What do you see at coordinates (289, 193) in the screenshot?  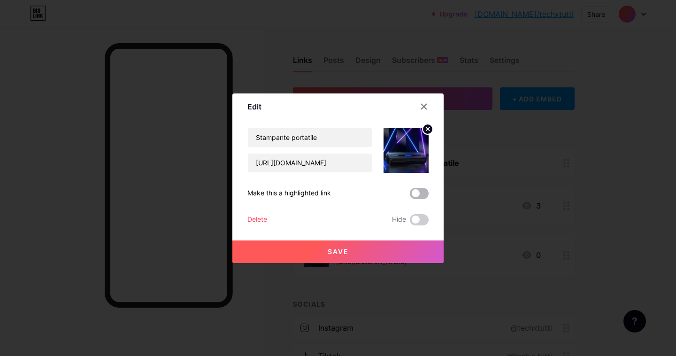 I see `div: Make this a highlighted link` at bounding box center [289, 193].